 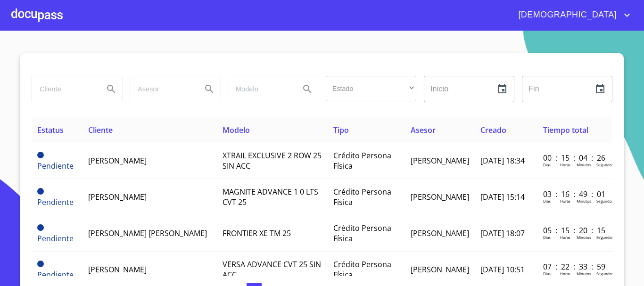 What do you see at coordinates (272, 161) in the screenshot?
I see `span: XTRAIL EXCLUSIVE 2 ROW 25 SIN ACC` at bounding box center [272, 161].